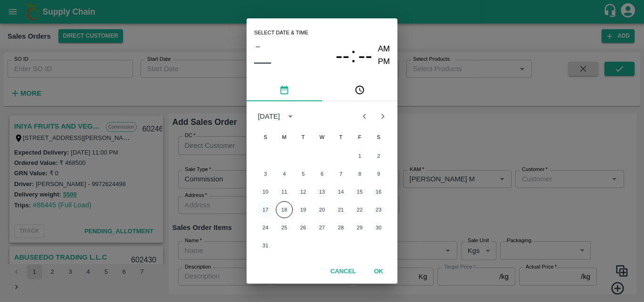 The width and height of the screenshot is (644, 302). I want to click on button: 11, so click(284, 192).